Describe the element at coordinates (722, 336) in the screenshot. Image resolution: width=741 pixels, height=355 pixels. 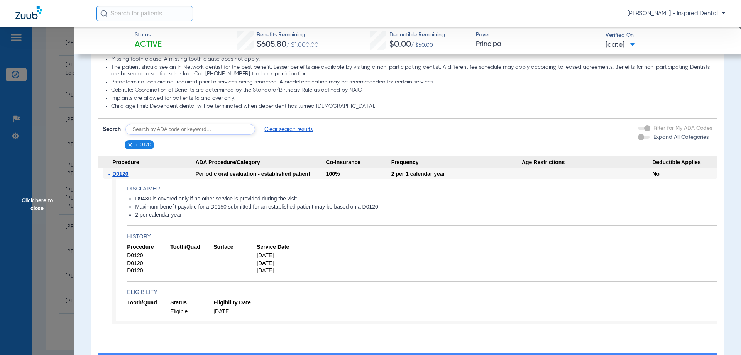
I see `div: Chat Widget` at that location.